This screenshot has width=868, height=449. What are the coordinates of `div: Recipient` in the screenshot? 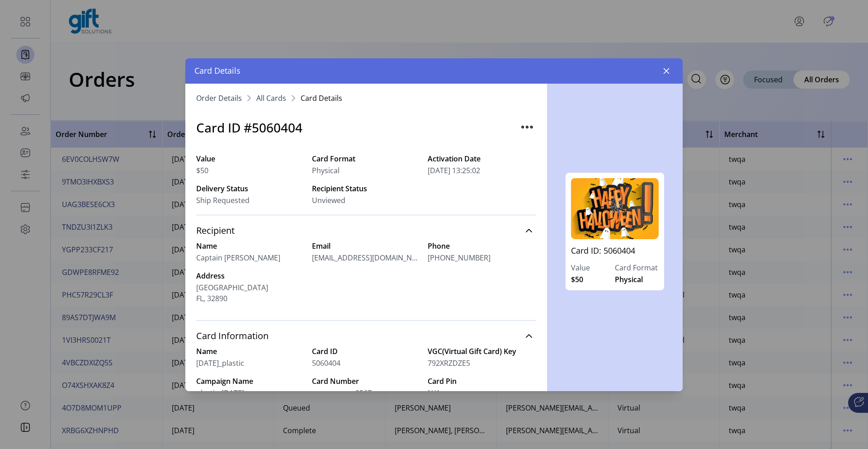 It's located at (366, 278).